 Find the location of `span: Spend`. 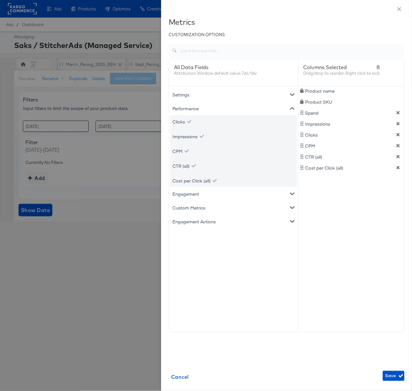

span: Spend is located at coordinates (312, 113).